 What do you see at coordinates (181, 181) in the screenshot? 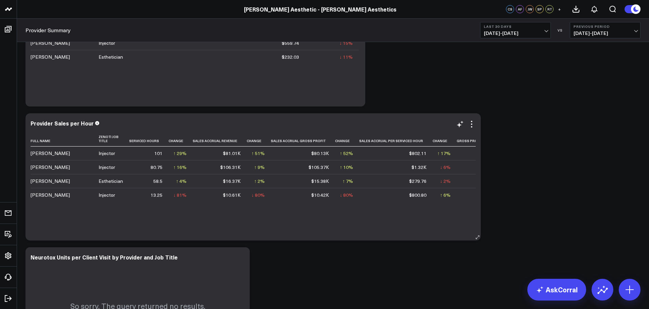
I see `div: ↑ 4%` at bounding box center [181, 181].